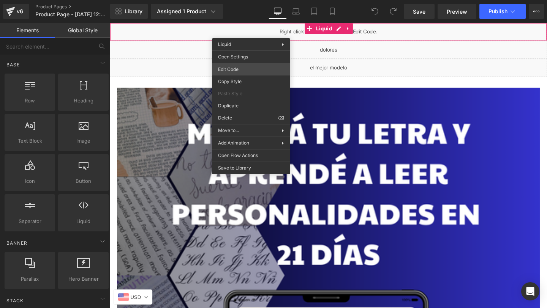 The width and height of the screenshot is (547, 308). What do you see at coordinates (251, 94) in the screenshot?
I see `span: Paste Style` at bounding box center [251, 94].